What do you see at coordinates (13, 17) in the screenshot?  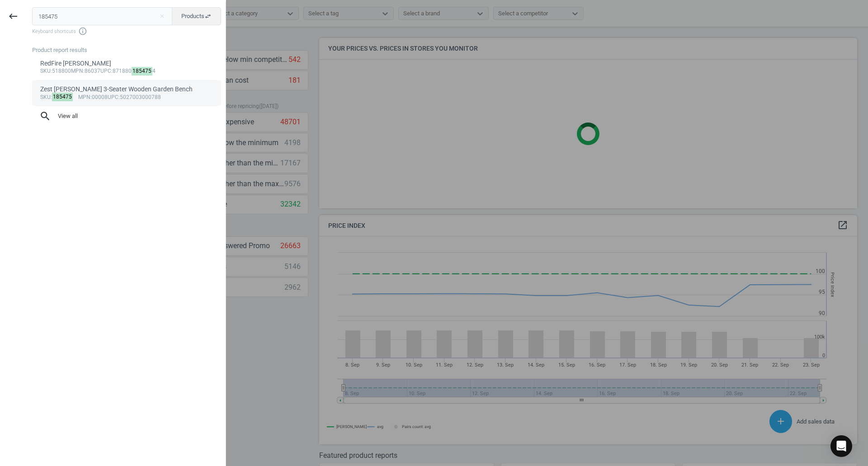 I see `button: keyboard_backspace` at bounding box center [13, 17].